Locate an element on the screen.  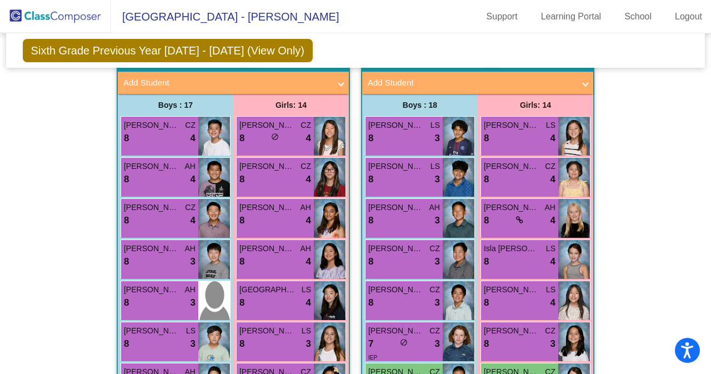
a: Support is located at coordinates (502, 17).